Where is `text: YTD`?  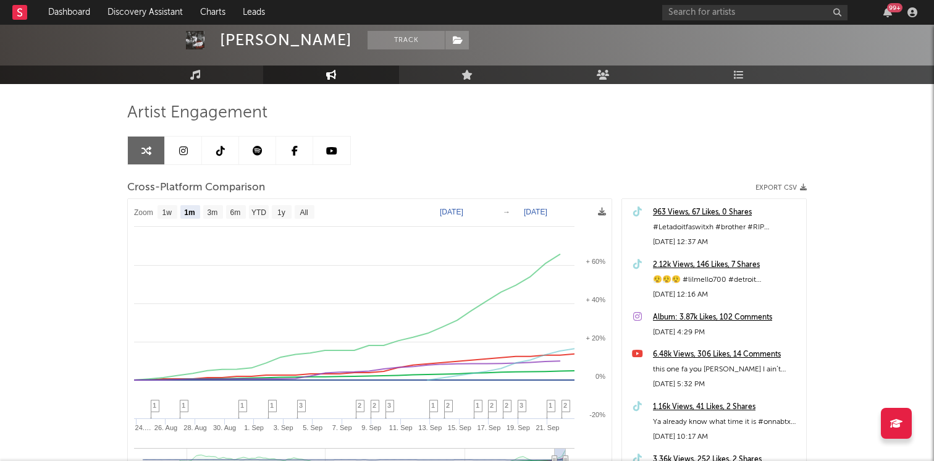 text: YTD is located at coordinates (259, 213).